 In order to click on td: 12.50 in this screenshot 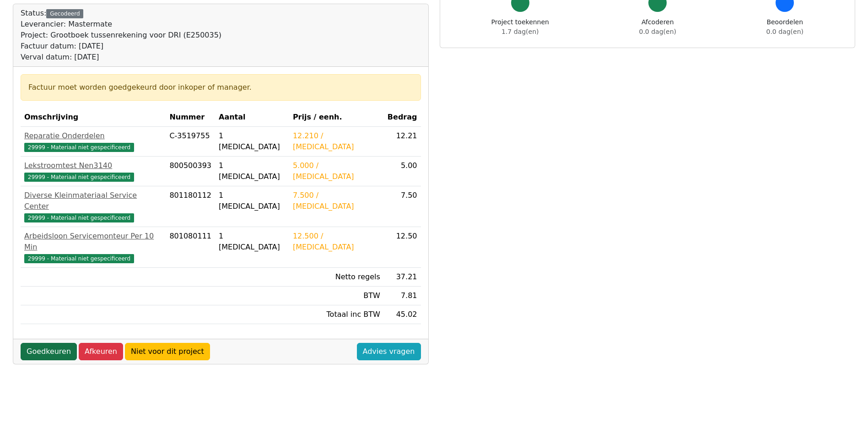, I will do `click(402, 247)`.